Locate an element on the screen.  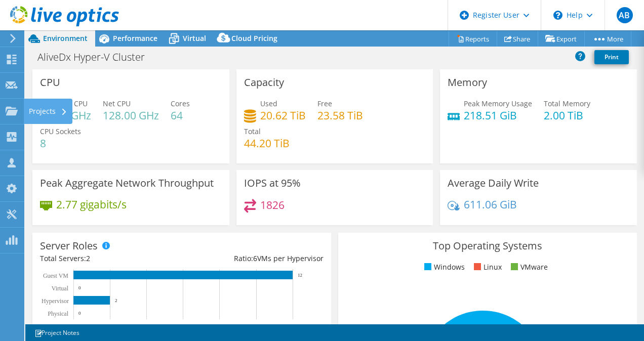
h4: 1826 is located at coordinates (272, 205).